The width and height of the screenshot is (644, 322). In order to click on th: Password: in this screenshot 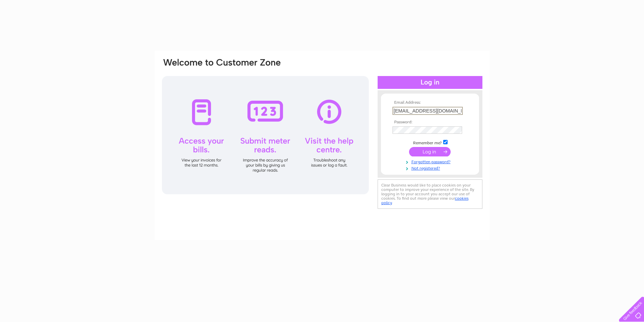, I will do `click(430, 122)`.